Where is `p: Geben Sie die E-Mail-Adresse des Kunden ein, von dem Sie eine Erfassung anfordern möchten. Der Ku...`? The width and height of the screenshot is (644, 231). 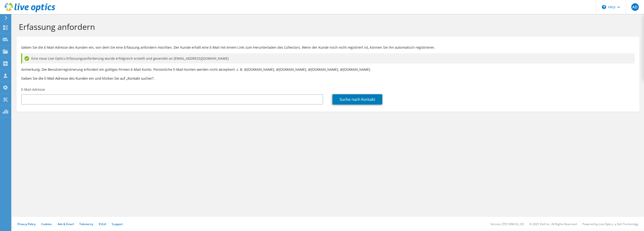 p: Geben Sie die E-Mail-Adresse des Kunden ein, von dem Sie eine Erfassung anfordern möchten. Der Ku... is located at coordinates (328, 47).